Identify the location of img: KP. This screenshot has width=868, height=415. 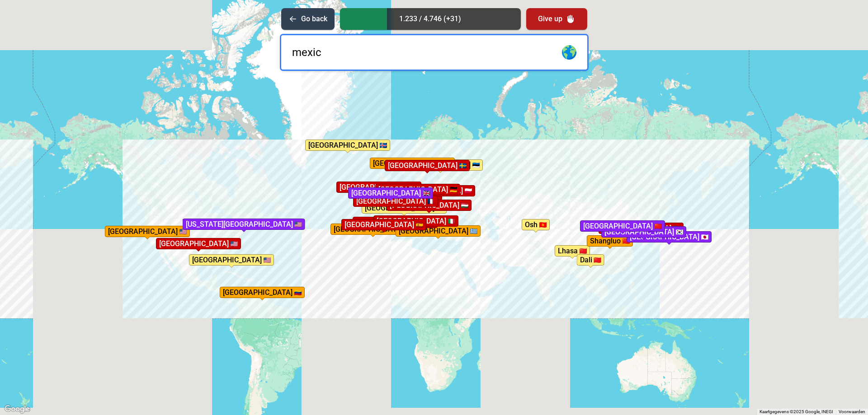
(677, 228).